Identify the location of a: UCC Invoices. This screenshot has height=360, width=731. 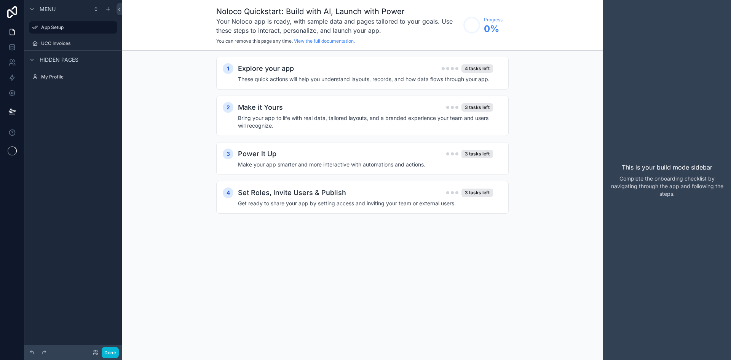
(73, 43).